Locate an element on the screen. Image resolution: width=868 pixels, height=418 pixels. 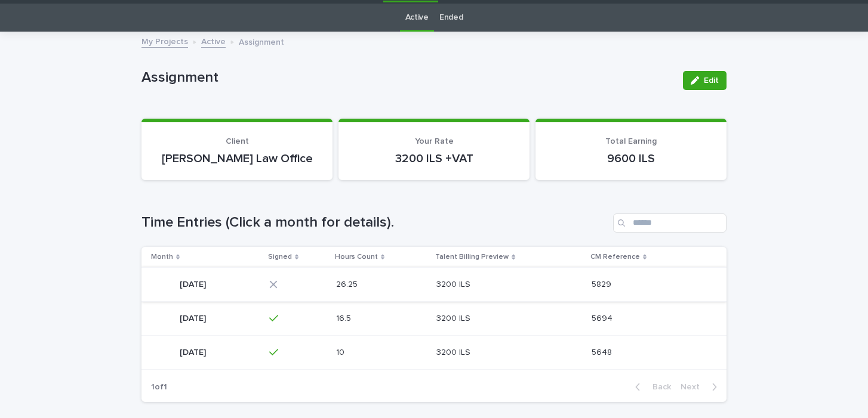
p: 5829 is located at coordinates (602, 283).